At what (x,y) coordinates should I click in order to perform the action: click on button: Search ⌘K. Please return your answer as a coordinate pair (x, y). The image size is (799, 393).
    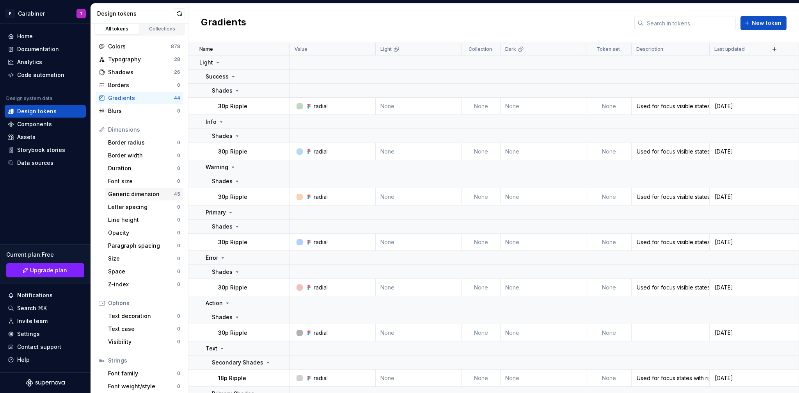
    Looking at the image, I should click on (45, 308).